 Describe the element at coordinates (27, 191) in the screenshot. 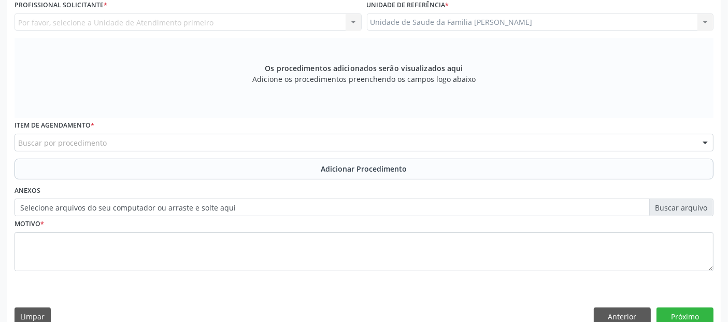

I see `label: Anexos` at that location.